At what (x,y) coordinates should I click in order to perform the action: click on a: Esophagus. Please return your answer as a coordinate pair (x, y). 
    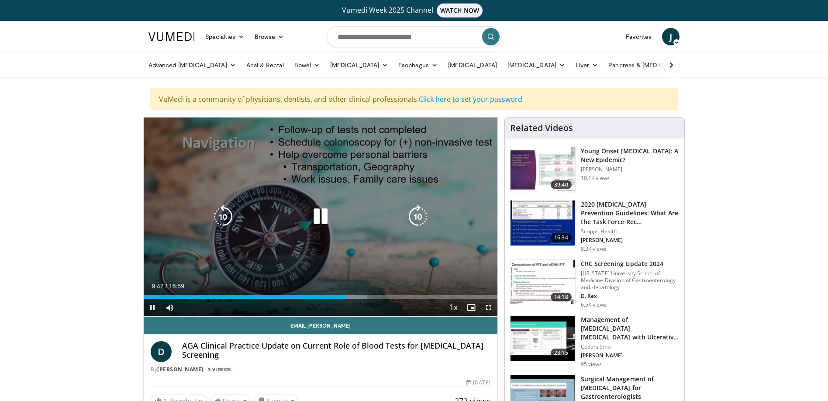
    Looking at the image, I should click on (418, 65).